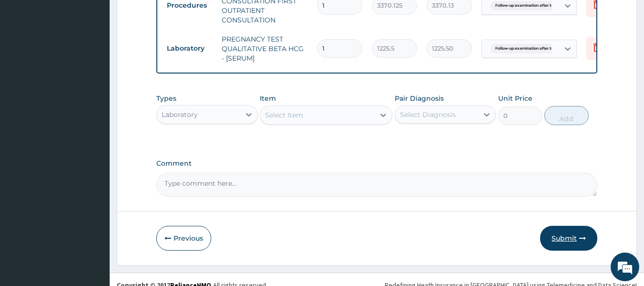  Describe the element at coordinates (377, 163) in the screenshot. I see `label: Comment` at that location.